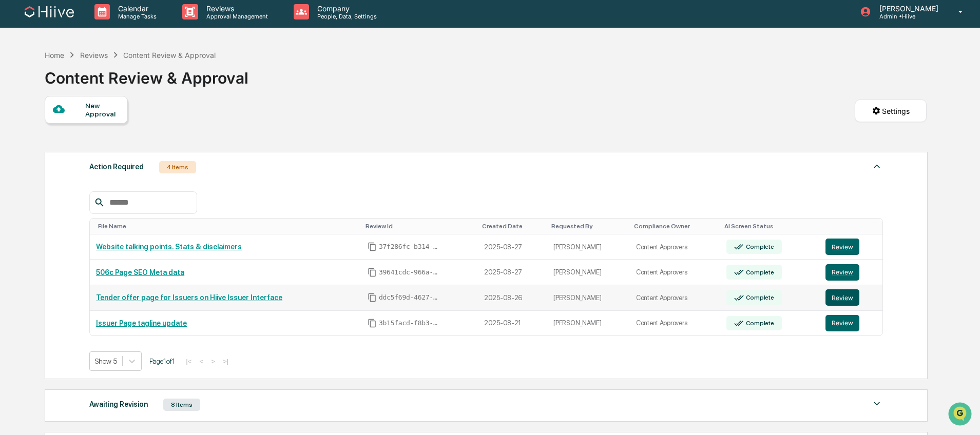 This screenshot has width=980, height=435. What do you see at coordinates (410, 247) in the screenshot?
I see `span: 37f286fc-b314-44fd-941e-9b59f5c57a7b` at bounding box center [410, 247].